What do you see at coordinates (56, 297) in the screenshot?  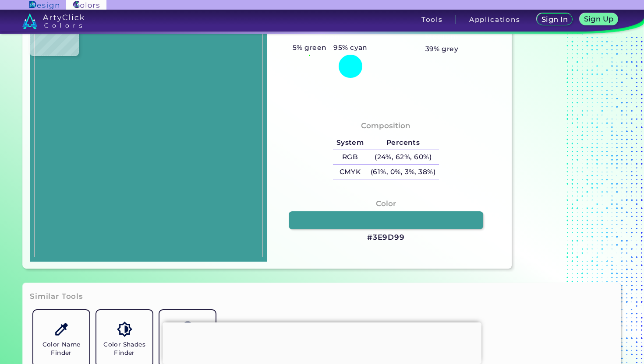 I see `h3: Similar Tools` at bounding box center [56, 297].